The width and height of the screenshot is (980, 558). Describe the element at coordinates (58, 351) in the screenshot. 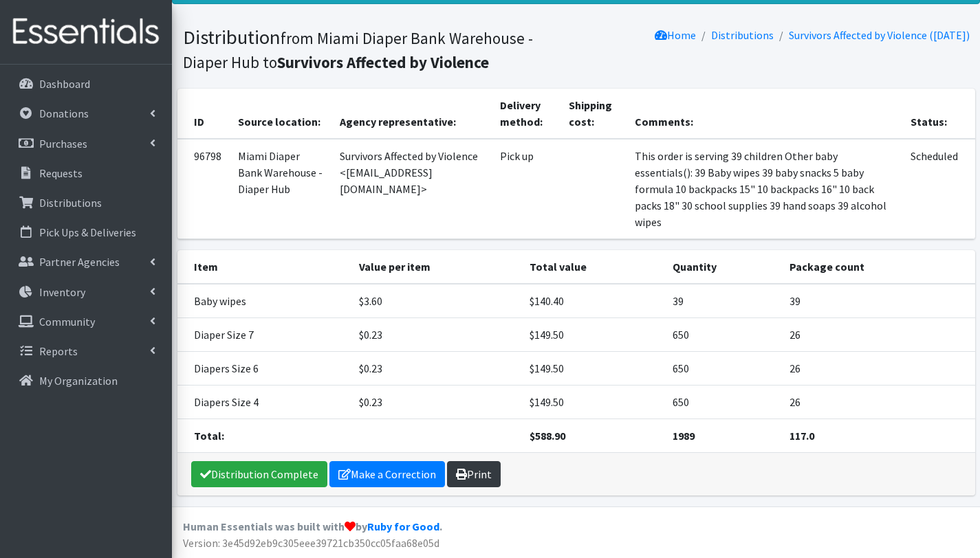

I see `p: Reports` at that location.